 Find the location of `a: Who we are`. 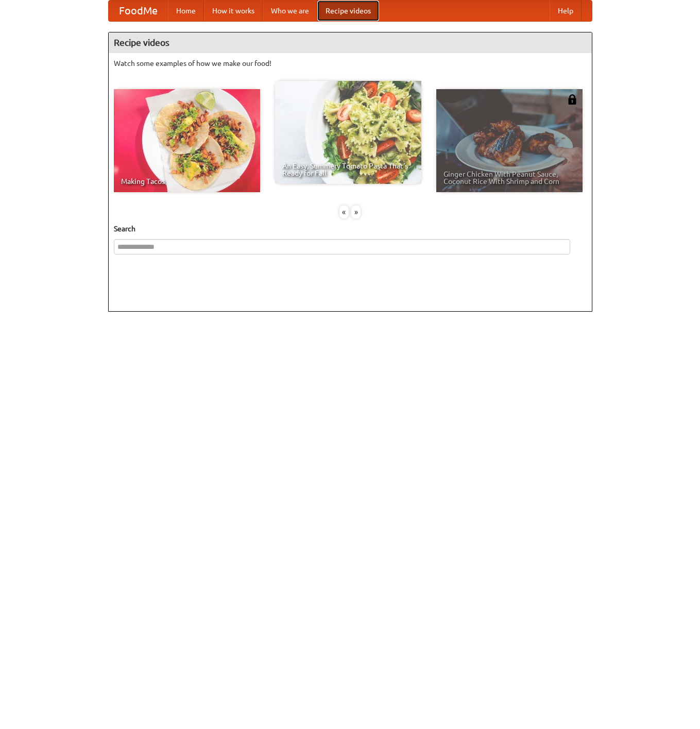

a: Who we are is located at coordinates (290, 11).